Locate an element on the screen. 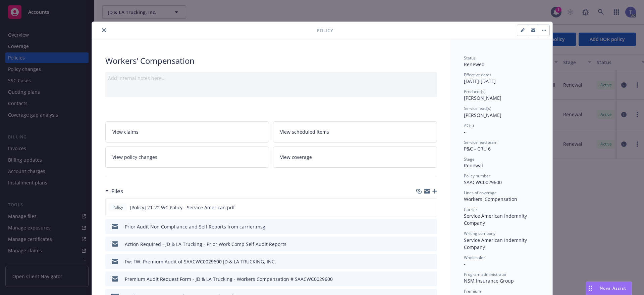 This screenshot has height=295, width=644. span: Stage is located at coordinates (469, 158).